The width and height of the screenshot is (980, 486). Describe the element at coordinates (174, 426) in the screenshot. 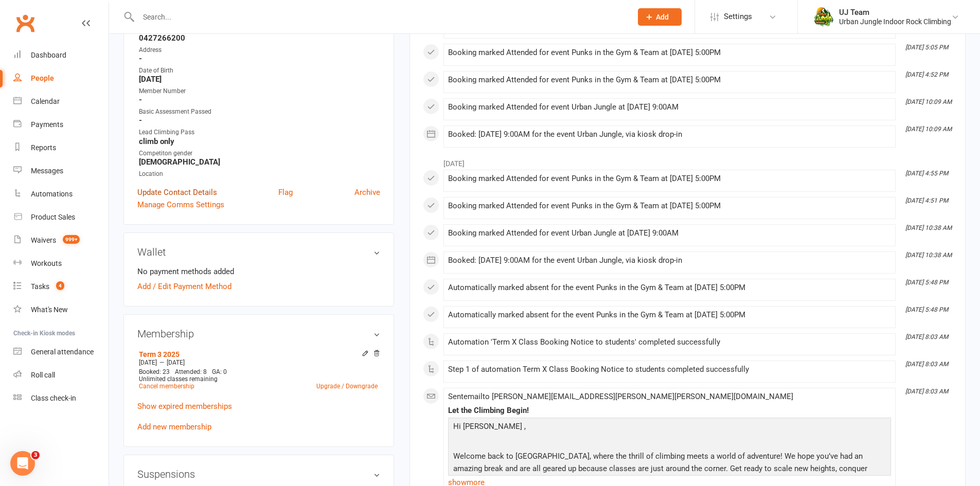

I see `a: Add new membership` at that location.